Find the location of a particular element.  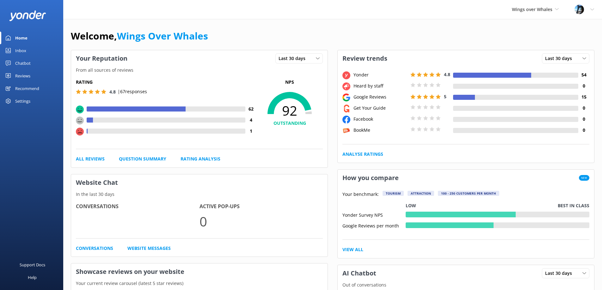

div: Inbox is located at coordinates (21, 51).